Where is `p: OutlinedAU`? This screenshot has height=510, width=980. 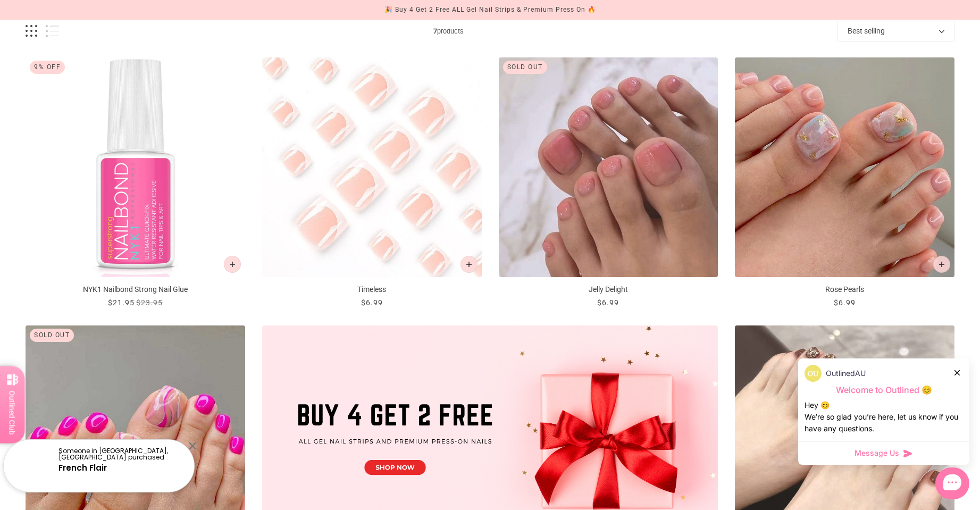
p: OutlinedAU is located at coordinates (845, 373).